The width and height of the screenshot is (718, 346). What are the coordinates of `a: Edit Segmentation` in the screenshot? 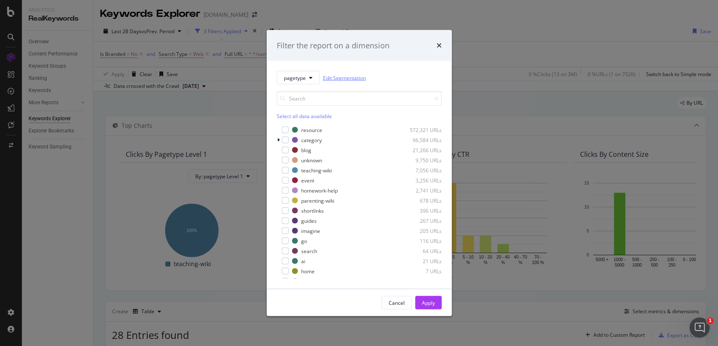 It's located at (344, 77).